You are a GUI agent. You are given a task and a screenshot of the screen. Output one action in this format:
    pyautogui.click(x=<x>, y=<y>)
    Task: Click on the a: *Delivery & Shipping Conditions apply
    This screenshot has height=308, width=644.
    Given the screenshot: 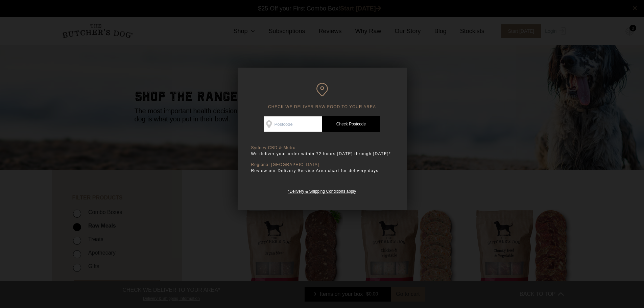 What is the action you would take?
    pyautogui.click(x=322, y=190)
    